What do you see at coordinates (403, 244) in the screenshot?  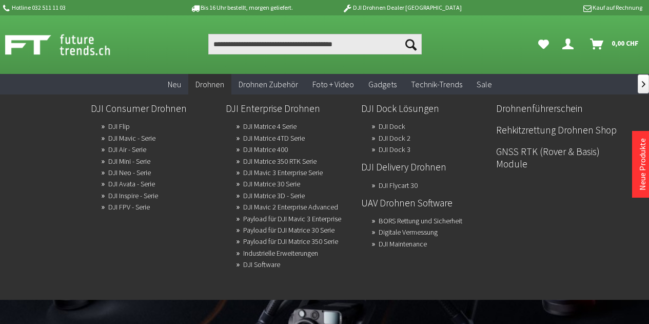 I see `a: DJI Maintenance` at bounding box center [403, 244].